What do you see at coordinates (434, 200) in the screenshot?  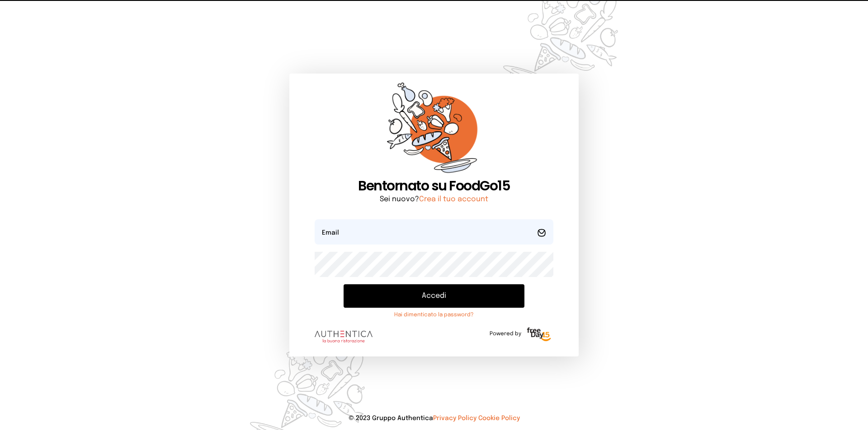 I see `p: Sei nuovo?` at bounding box center [434, 200].